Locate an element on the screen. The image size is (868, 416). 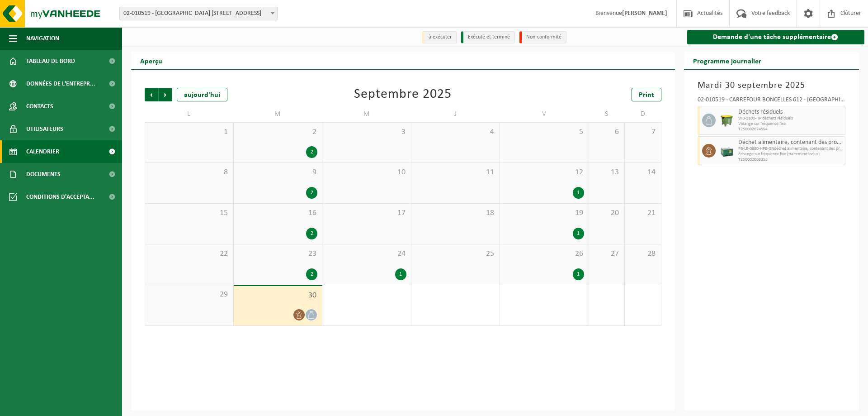
img: WB-1100-HPE-GN-51 is located at coordinates (727, 120).